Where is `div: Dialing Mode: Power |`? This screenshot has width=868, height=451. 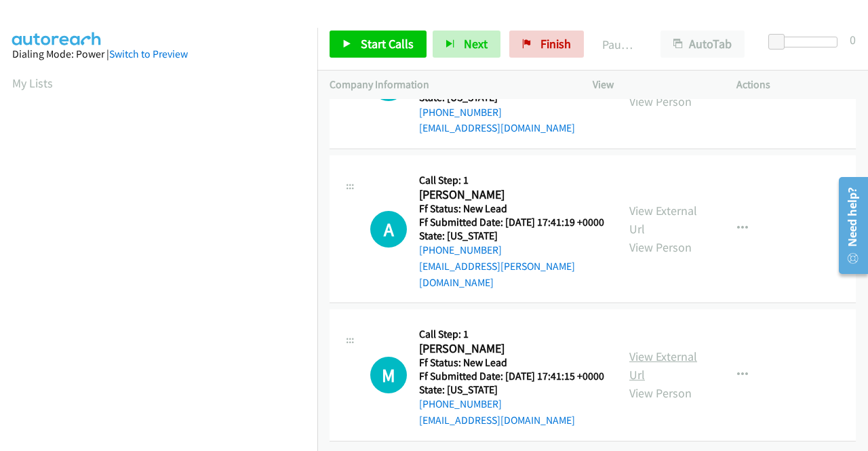 div: Dialing Mode: Power | is located at coordinates (158, 54).